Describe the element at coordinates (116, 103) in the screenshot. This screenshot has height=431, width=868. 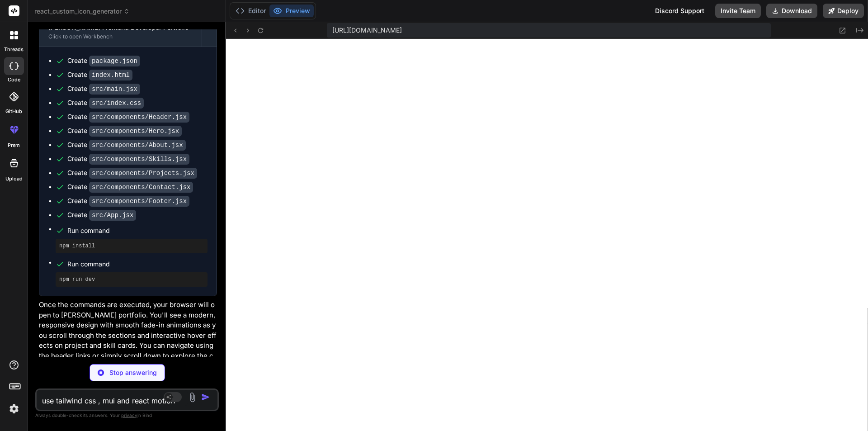
I see `code: src/index.css` at that location.